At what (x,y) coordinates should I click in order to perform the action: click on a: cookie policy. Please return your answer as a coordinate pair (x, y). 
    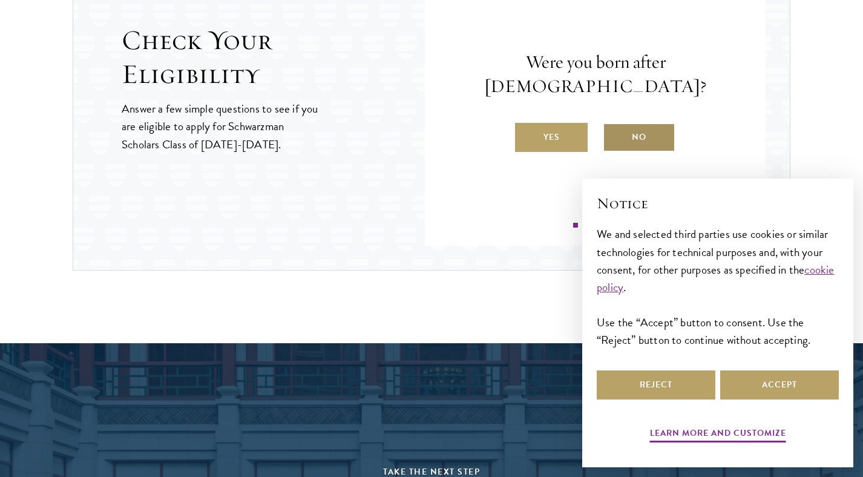
    Looking at the image, I should click on (716, 279).